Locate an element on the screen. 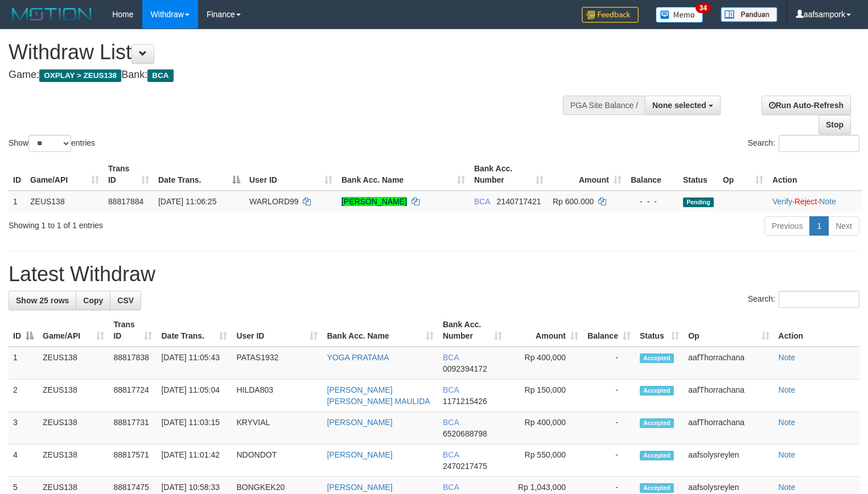 This screenshot has height=494, width=868. span: 34 is located at coordinates (703, 8).